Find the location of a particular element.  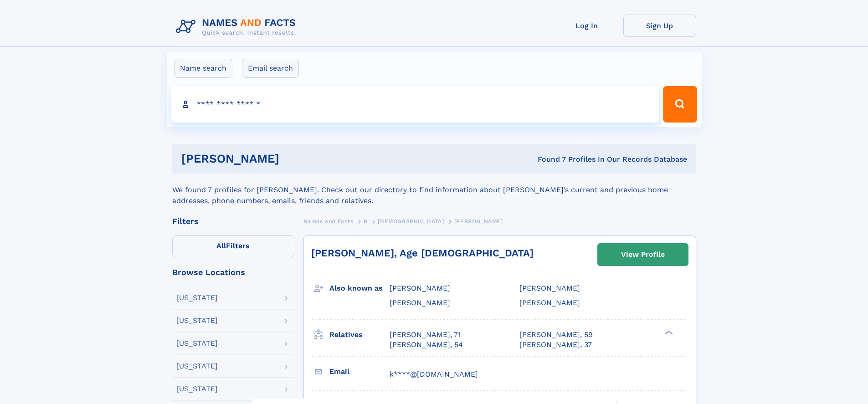

button: Search Button is located at coordinates (680, 104).